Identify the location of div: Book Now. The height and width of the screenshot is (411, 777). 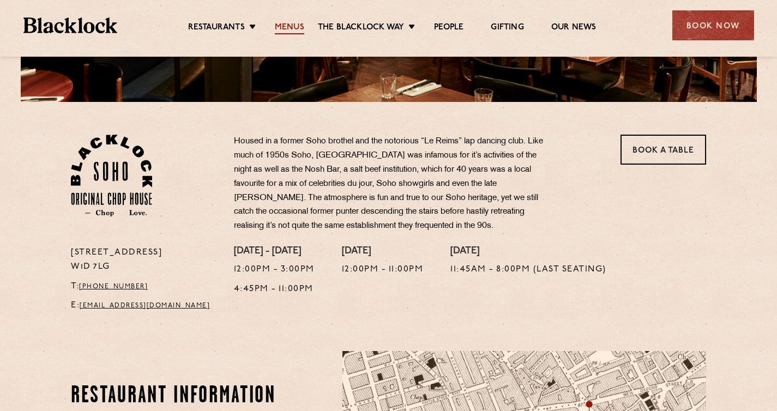
(713, 25).